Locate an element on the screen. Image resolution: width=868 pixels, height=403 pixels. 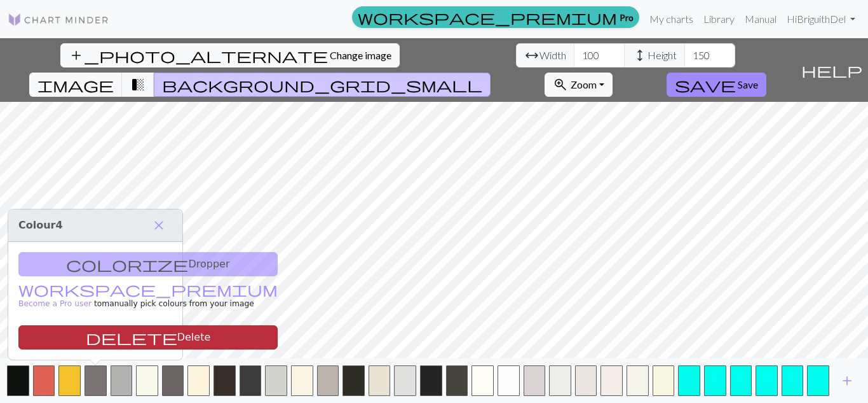
a: Manual is located at coordinates (761, 19).